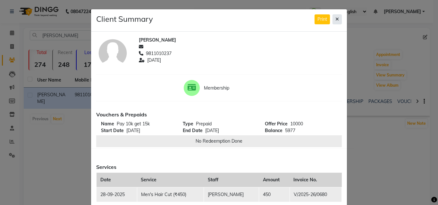 The image size is (438, 205). What do you see at coordinates (276, 124) in the screenshot?
I see `span: Offer Price` at bounding box center [276, 124].